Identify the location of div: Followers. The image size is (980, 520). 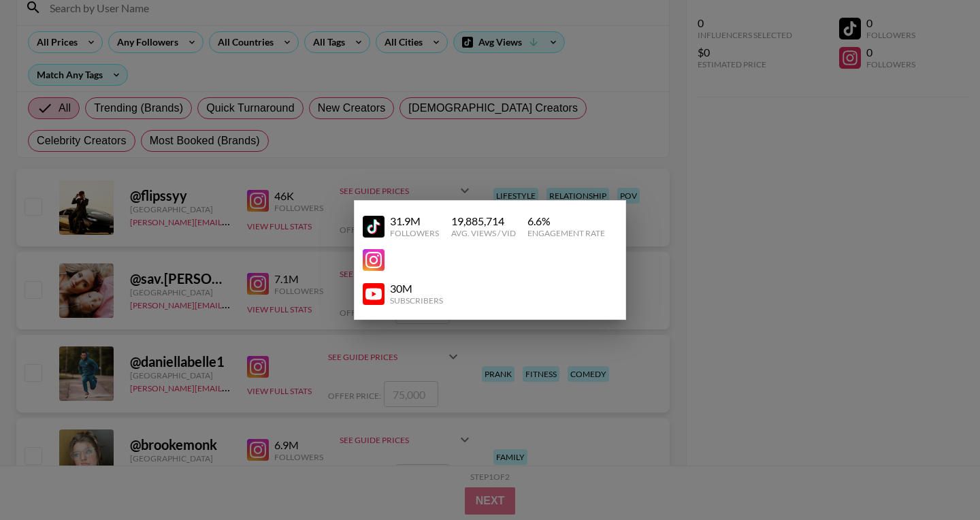
(415, 233).